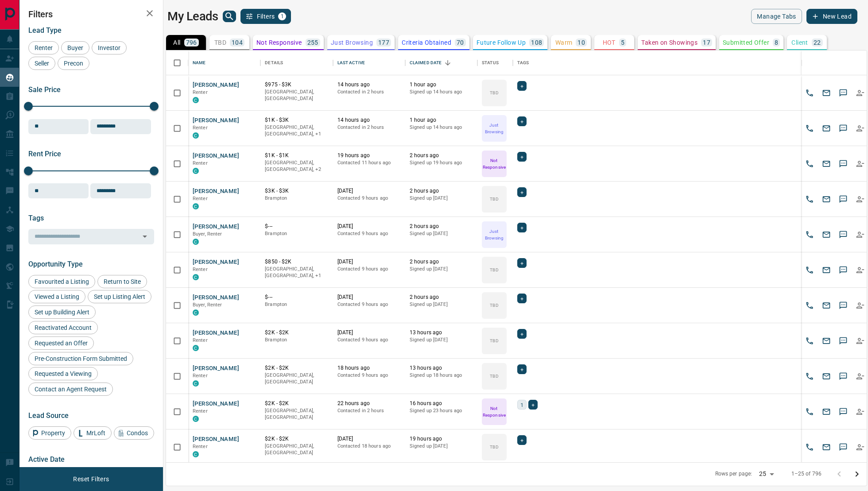  I want to click on span: Property, so click(53, 433).